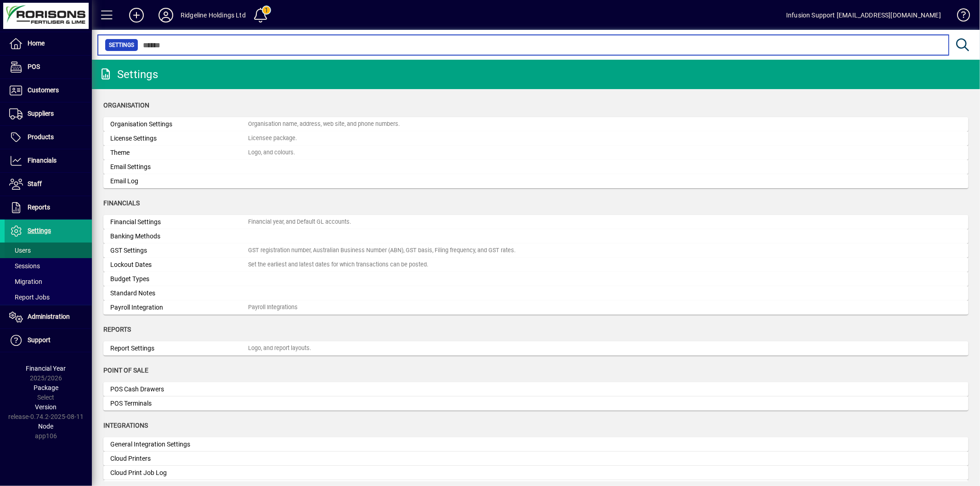 This screenshot has height=486, width=980. I want to click on button: Profile, so click(166, 16).